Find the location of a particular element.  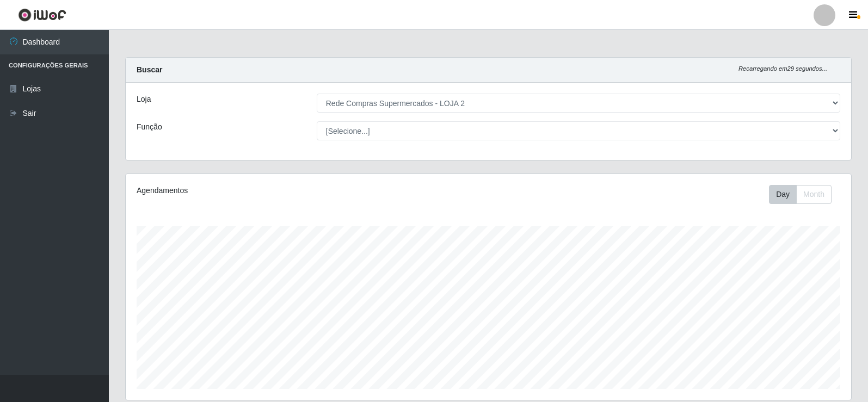

div: Toolbar with button groups is located at coordinates (804, 194).